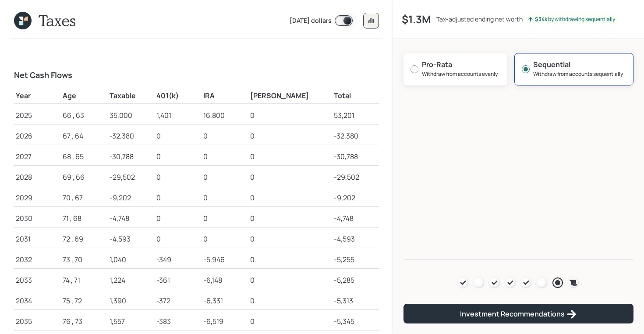  I want to click on h5: Age, so click(84, 95).